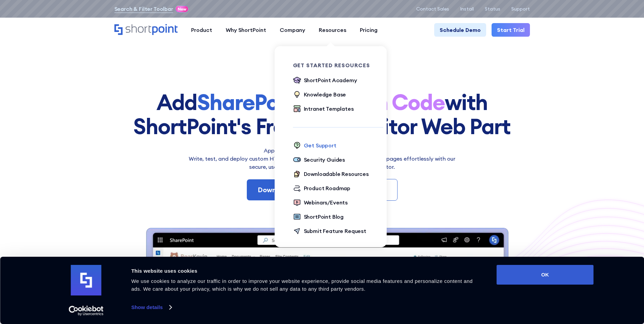 Image resolution: width=644 pixels, height=324 pixels. Describe the element at coordinates (333, 30) in the screenshot. I see `a: Resources` at that location.